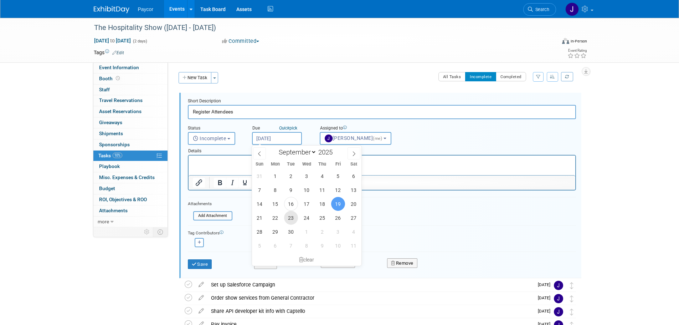  What do you see at coordinates (307, 218) in the screenshot?
I see `span: September 24, 2025` at bounding box center [307, 218].